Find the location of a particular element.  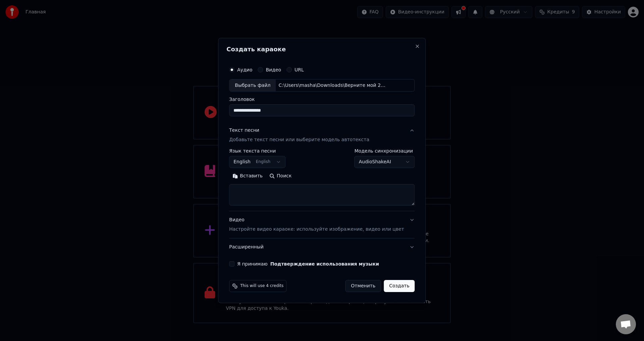

label: Язык текста песни is located at coordinates (257, 151).